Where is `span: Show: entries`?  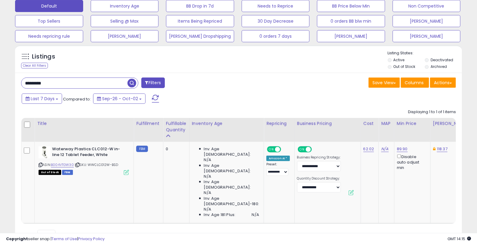 span: Show: entries is located at coordinates (47, 235).